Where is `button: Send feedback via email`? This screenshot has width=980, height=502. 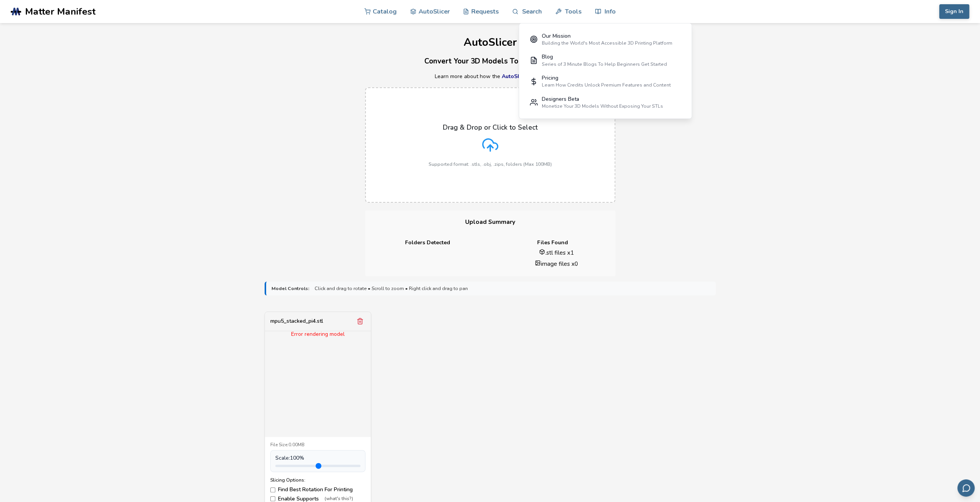
button: Send feedback via email is located at coordinates (966, 488).